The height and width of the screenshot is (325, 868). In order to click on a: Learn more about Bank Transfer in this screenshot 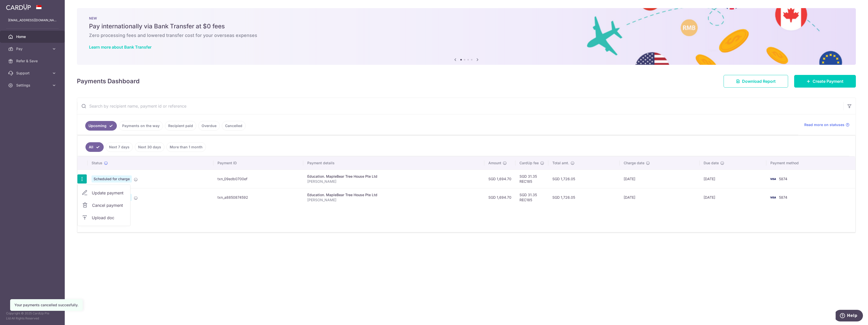, I will do `click(120, 47)`.